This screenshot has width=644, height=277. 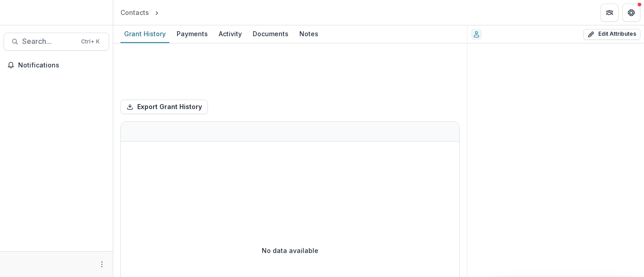 I want to click on p: No data available, so click(x=290, y=250).